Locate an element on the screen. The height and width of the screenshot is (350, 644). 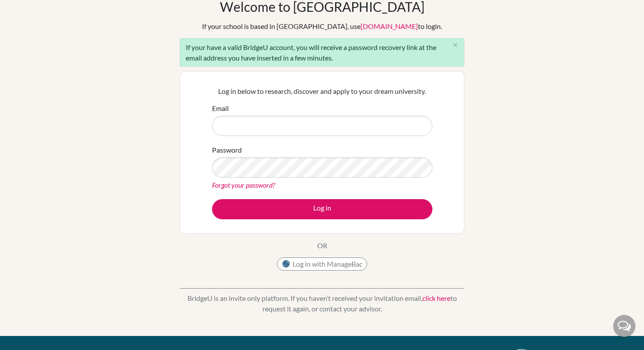
label: Email is located at coordinates (220, 108).